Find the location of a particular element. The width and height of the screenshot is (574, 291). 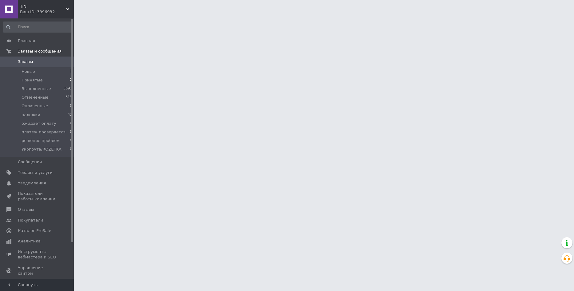

span: ожидает оплату is located at coordinates (39, 124).